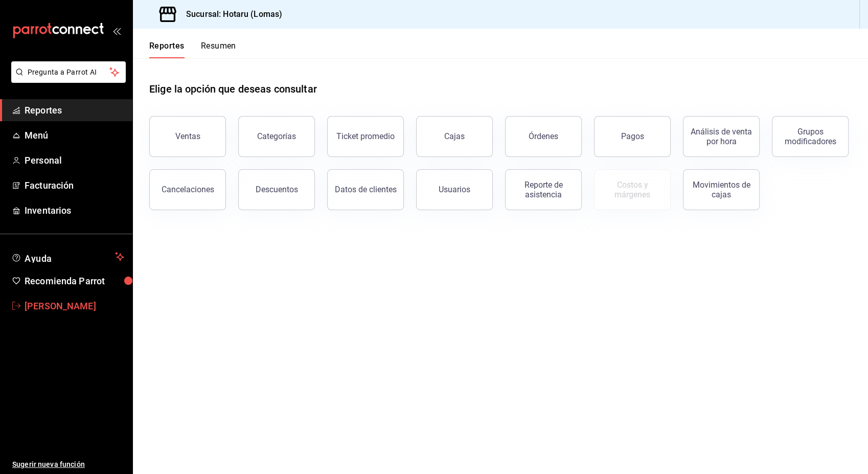 The image size is (868, 474). I want to click on div: Categorías, so click(276, 136).